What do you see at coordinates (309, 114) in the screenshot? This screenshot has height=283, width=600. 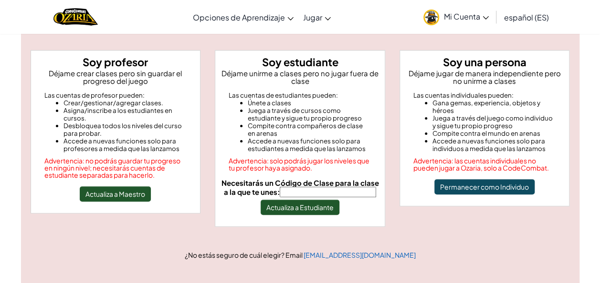 I see `li: Juega a través de cursos como estudiante y sigue tu propio progreso` at bounding box center [309, 114].